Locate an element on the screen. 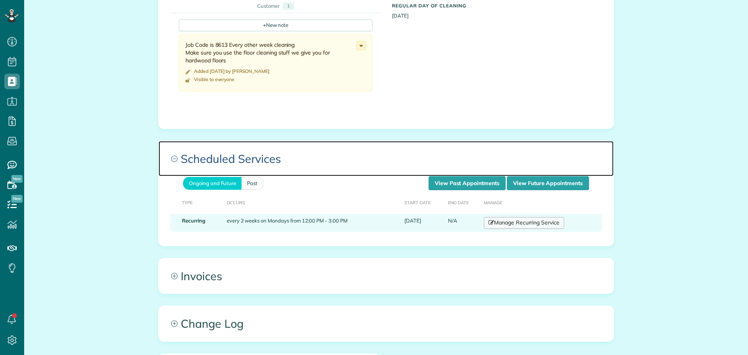 The image size is (748, 355). th: Type is located at coordinates (197, 202).